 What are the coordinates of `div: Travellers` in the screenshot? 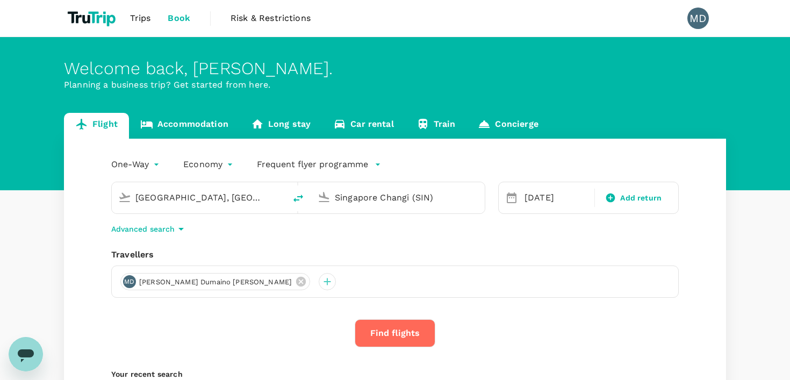 It's located at (395, 255).